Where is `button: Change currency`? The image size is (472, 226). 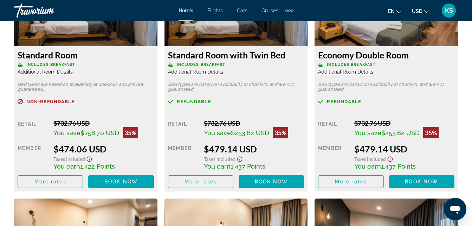
button: Change currency is located at coordinates (421, 11).